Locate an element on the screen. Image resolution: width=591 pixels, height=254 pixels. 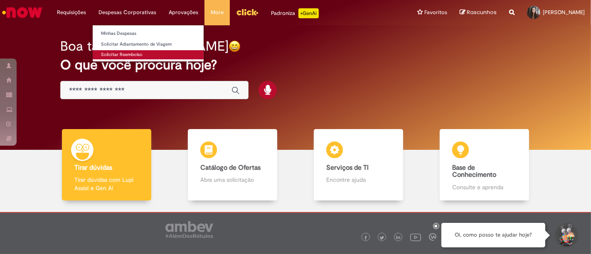
b: Tirar dúvidas is located at coordinates (93, 168).